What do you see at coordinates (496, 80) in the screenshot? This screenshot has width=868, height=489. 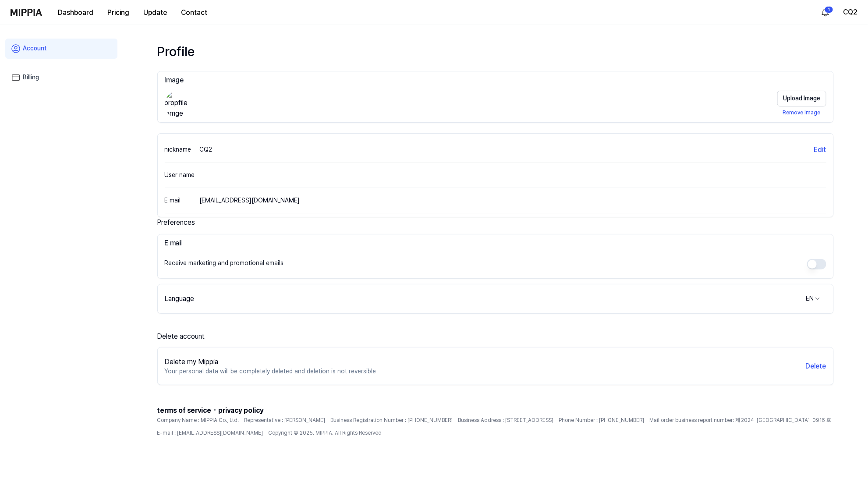 I see `h3: Image` at bounding box center [496, 80].